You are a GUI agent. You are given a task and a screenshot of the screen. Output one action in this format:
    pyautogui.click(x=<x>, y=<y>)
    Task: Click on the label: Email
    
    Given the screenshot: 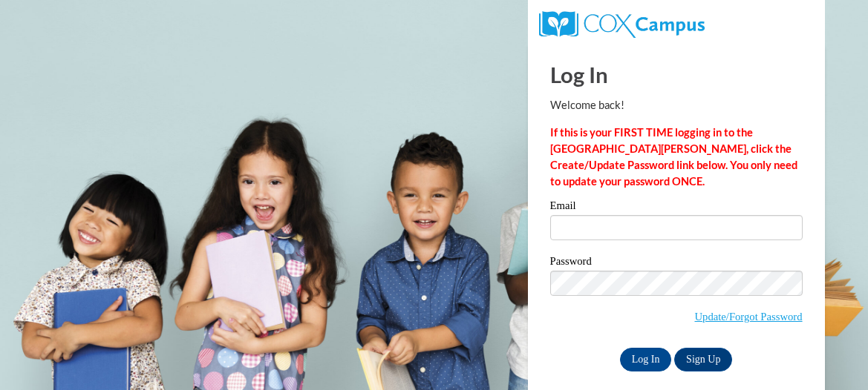 What is the action you would take?
    pyautogui.click(x=676, y=208)
    